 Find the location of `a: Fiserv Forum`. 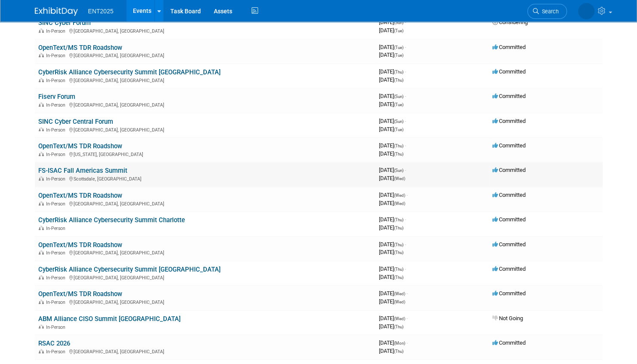

a: Fiserv Forum is located at coordinates (57, 96).